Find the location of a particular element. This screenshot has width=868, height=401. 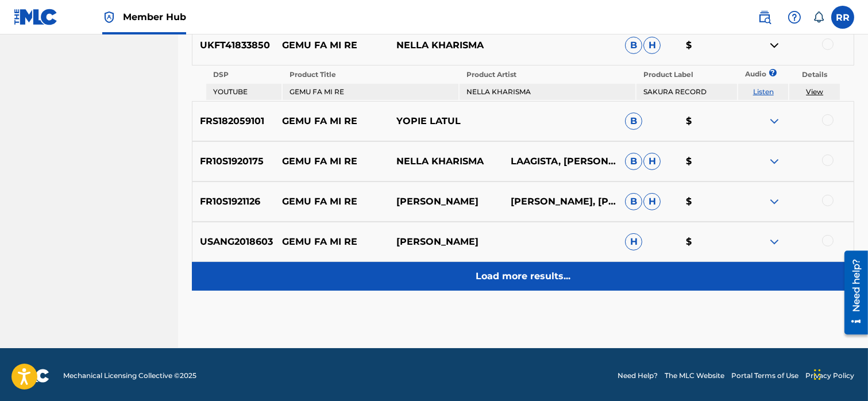

img: search is located at coordinates (765, 17).